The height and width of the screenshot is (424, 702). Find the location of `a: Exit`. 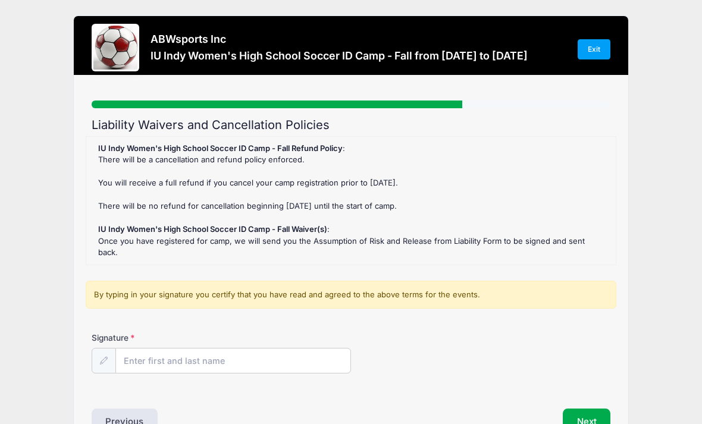

a: Exit is located at coordinates (595, 49).